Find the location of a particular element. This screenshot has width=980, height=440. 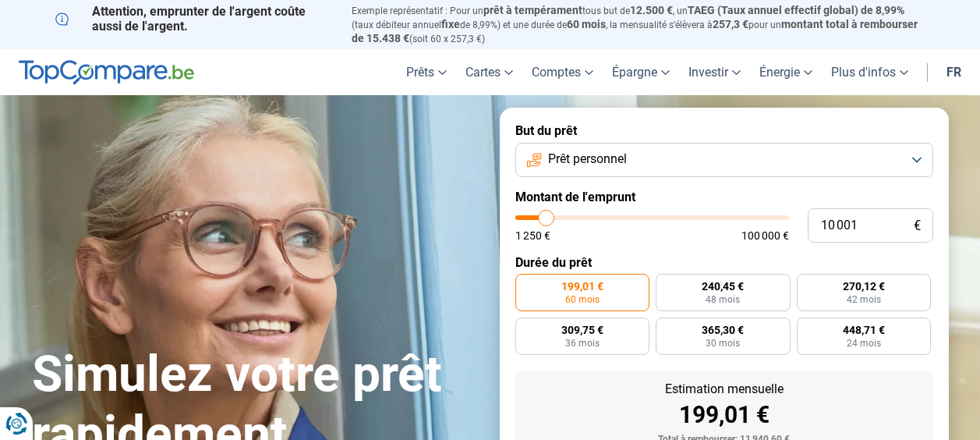

span: 240,45 € is located at coordinates (723, 286).